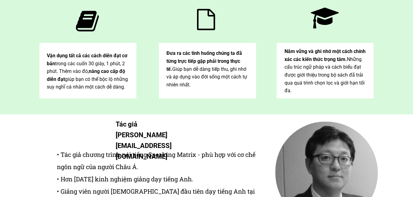 The image size is (413, 197). Describe the element at coordinates (86, 75) in the screenshot. I see `span: nâng cao cấp độ diễn đạt` at that location.